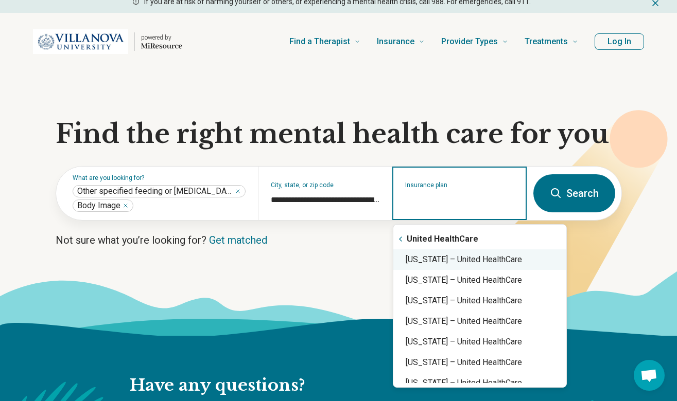  Describe the element at coordinates (480, 306) in the screenshot. I see `div: Suggestions` at that location.